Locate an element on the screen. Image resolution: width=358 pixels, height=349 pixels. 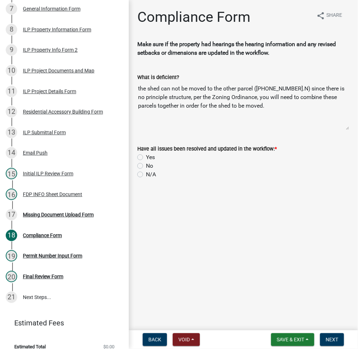
span: Share is located at coordinates (334, 16).